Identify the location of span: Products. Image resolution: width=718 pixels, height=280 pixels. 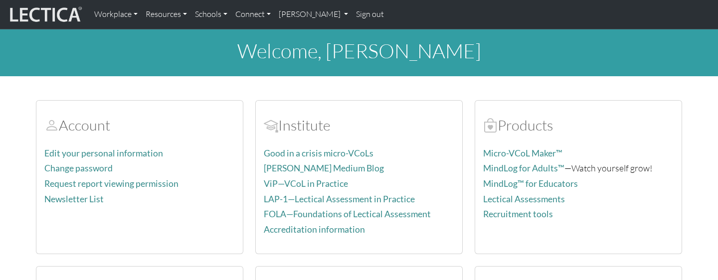
(490, 125).